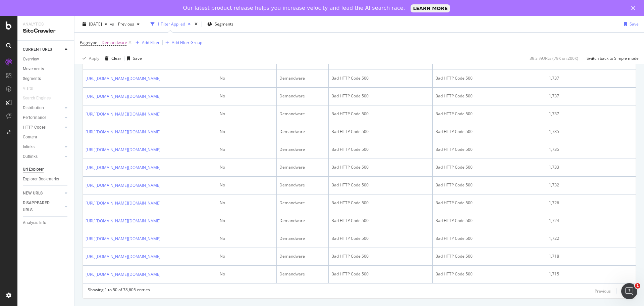  Describe the element at coordinates (33, 108) in the screenshot. I see `div: Distribution` at that location.